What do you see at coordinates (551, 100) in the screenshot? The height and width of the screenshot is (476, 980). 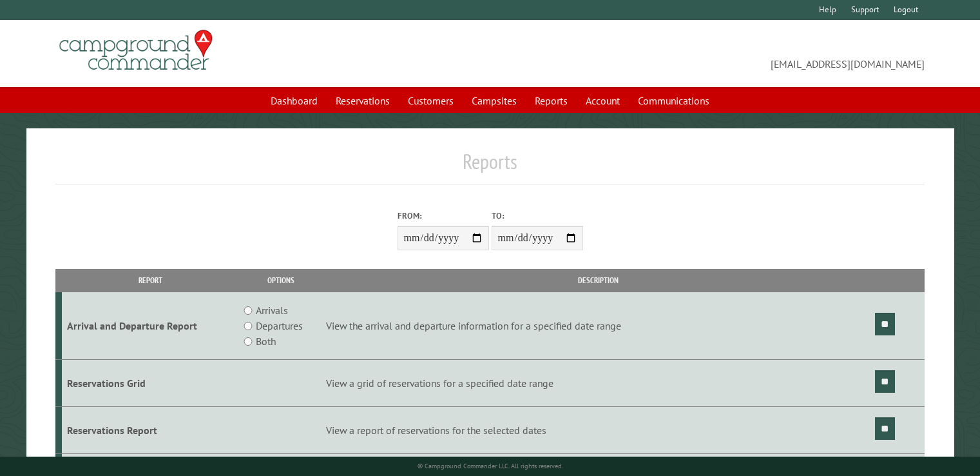 I see `a: Reports` at bounding box center [551, 100].